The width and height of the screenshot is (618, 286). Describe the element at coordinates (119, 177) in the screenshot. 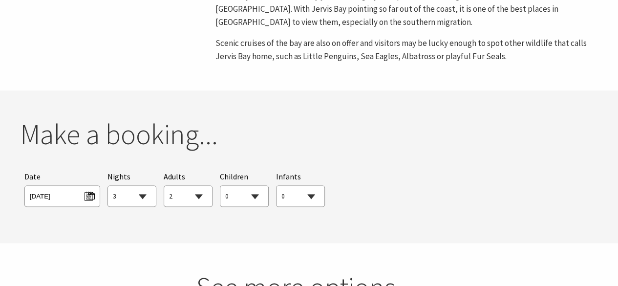

I see `span: Nights` at that location.